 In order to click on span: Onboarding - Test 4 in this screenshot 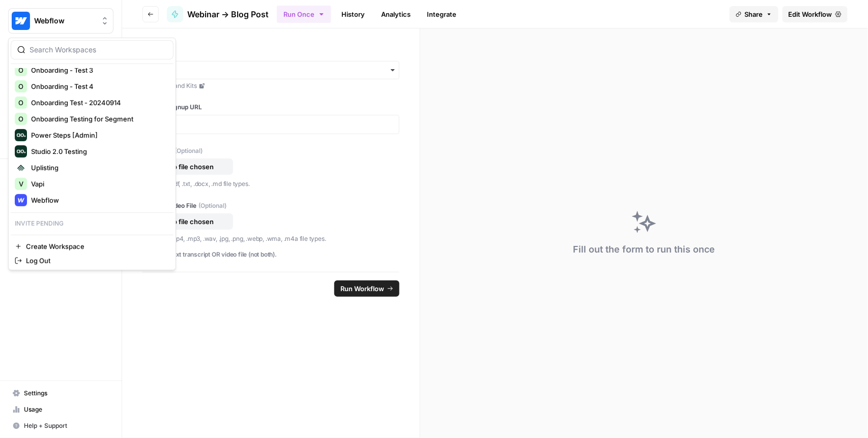, I will do `click(98, 87)`.